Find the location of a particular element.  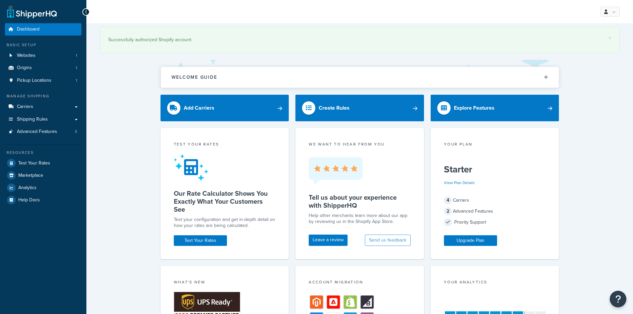

li: Marketplace is located at coordinates (43, 176).